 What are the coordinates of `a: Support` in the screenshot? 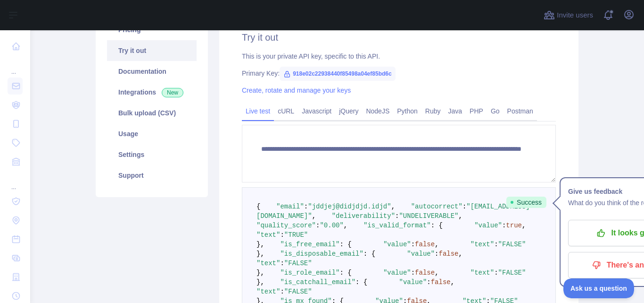 It's located at (152, 175).